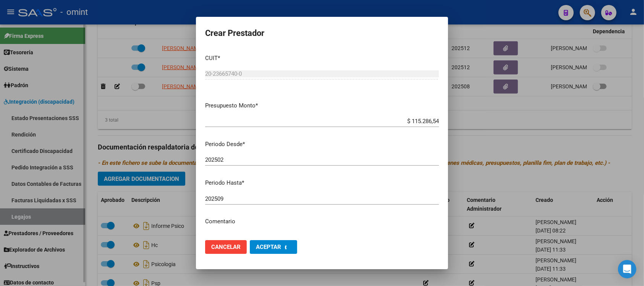  What do you see at coordinates (269, 247) in the screenshot?
I see `span: Aceptar` at bounding box center [269, 247].